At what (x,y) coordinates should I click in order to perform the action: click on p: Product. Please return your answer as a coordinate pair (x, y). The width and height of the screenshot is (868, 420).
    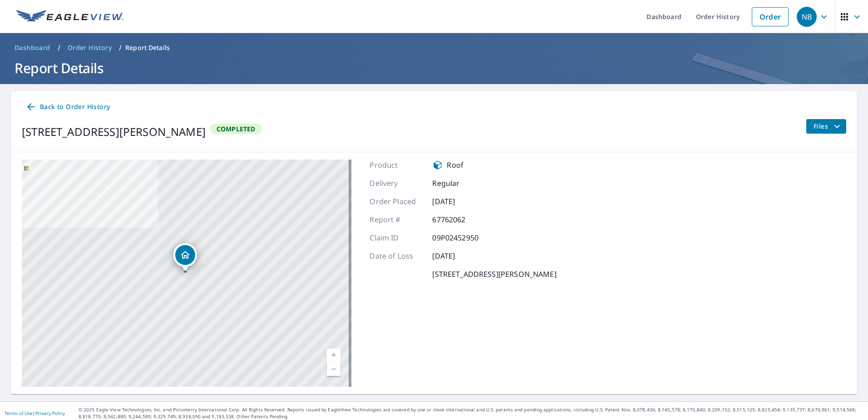
    Looking at the image, I should click on (397, 165).